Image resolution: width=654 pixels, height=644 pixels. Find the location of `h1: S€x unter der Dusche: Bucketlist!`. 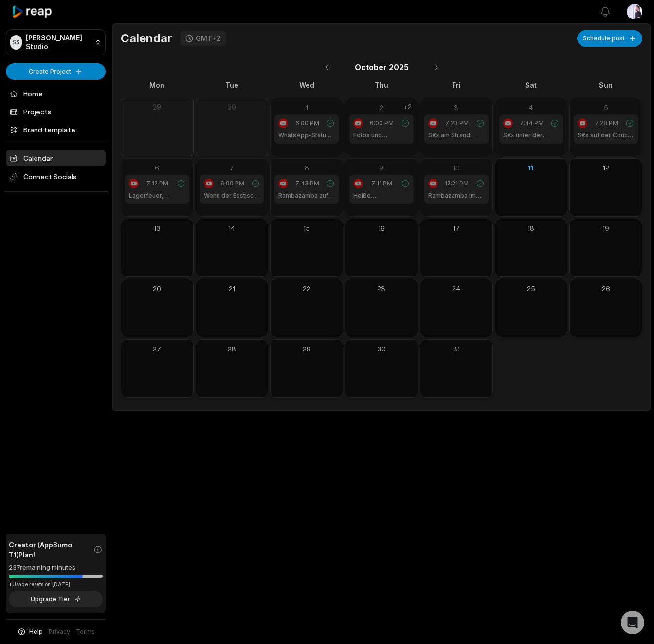

h1: S€x unter der Dusche: Bucketlist! is located at coordinates (531, 135).